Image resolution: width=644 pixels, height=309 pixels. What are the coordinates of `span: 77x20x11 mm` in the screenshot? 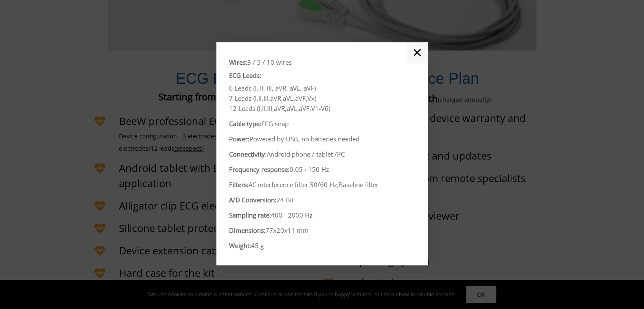 It's located at (287, 230).